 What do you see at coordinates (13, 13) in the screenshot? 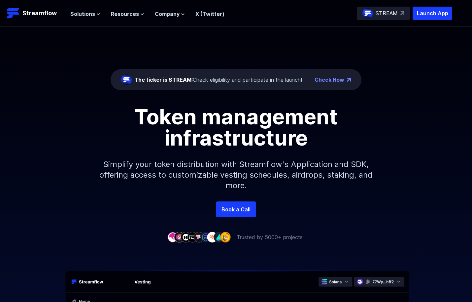
I see `img: Streamflow Logo` at bounding box center [13, 13].